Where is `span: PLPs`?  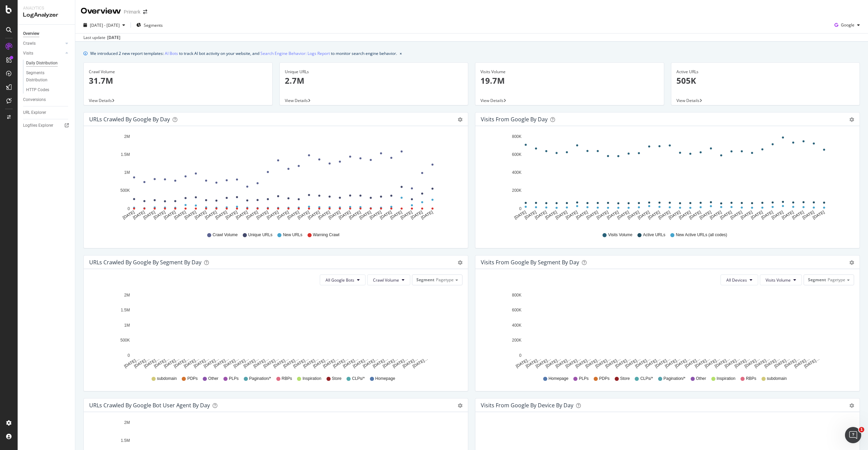 span: PLPs is located at coordinates (584, 379).